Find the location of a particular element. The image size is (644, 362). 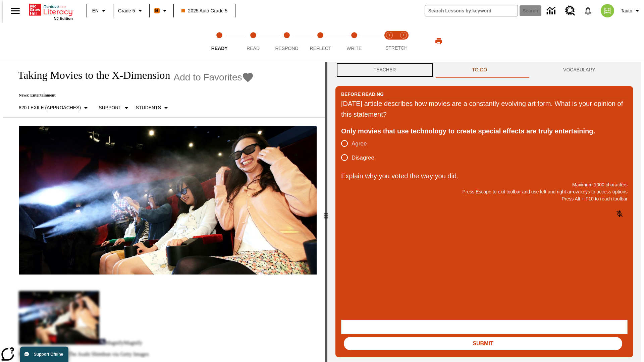

button: Reflect step 4 of 5 is located at coordinates (320, 41).